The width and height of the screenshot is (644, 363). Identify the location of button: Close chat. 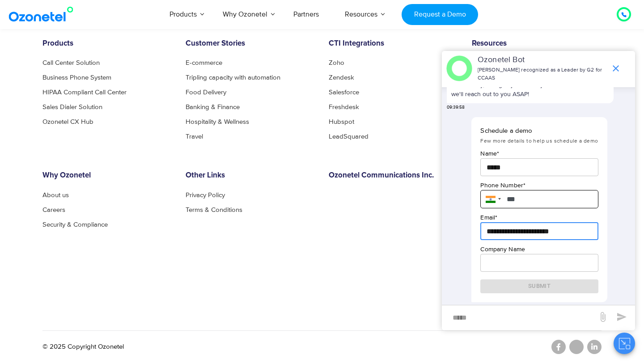
(624, 343).